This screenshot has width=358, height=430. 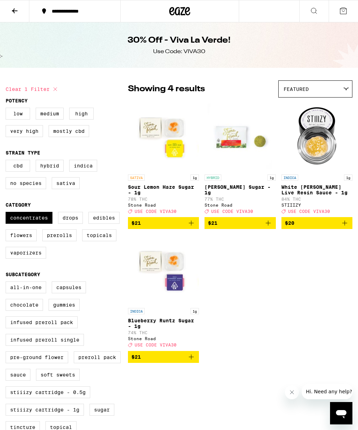 What do you see at coordinates (104, 218) in the screenshot?
I see `label: Edibles` at bounding box center [104, 218].